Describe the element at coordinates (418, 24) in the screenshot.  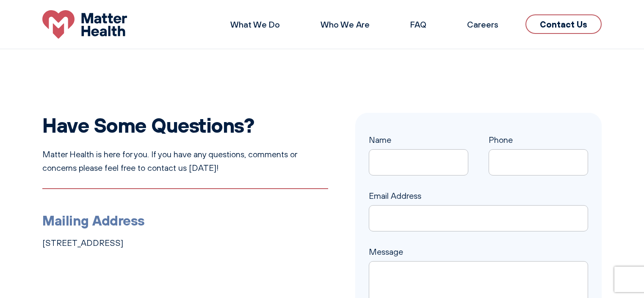
I see `a: FAQ` at that location.